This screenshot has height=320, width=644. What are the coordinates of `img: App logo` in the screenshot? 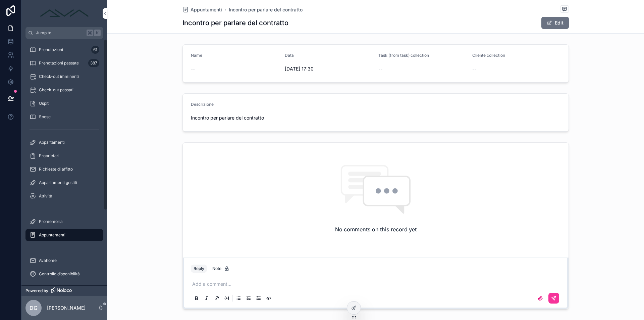 It's located at (65, 14).